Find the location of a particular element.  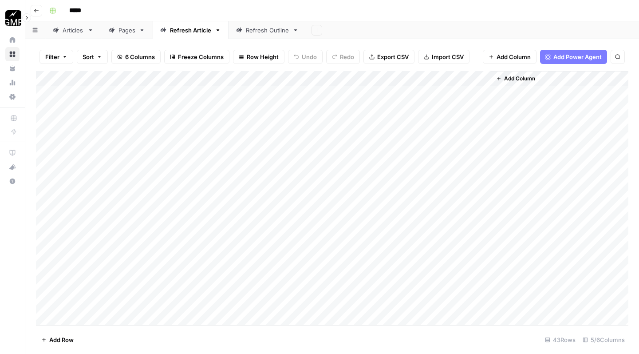

div: Refresh Outline is located at coordinates (267, 30).